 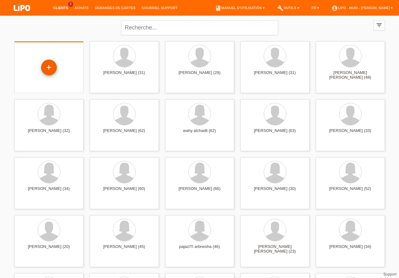 I want to click on a: bookManuel d’utilisation ▾, so click(x=240, y=8).